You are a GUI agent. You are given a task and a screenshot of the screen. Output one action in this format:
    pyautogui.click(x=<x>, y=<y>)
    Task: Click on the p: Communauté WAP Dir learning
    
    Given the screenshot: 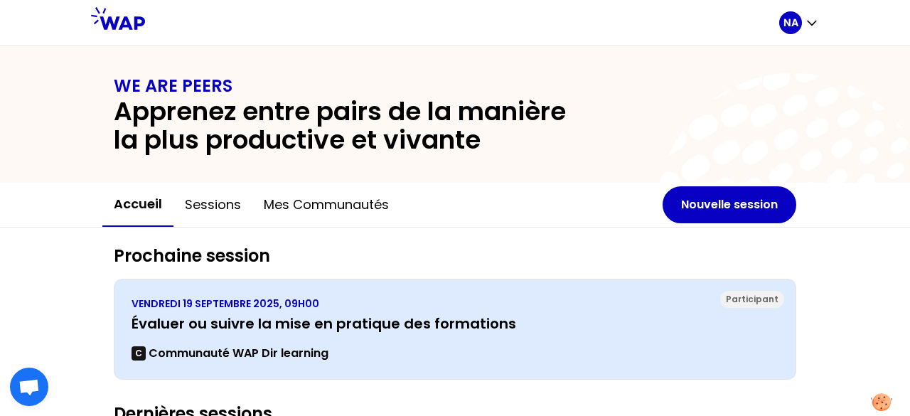 What is the action you would take?
    pyautogui.click(x=238, y=353)
    